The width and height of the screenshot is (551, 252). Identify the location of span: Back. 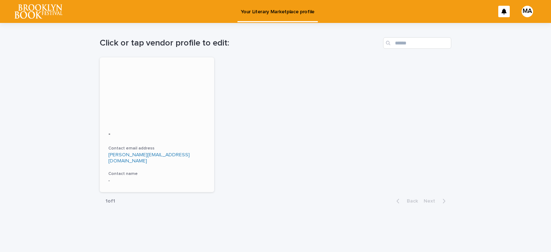
(410, 201).